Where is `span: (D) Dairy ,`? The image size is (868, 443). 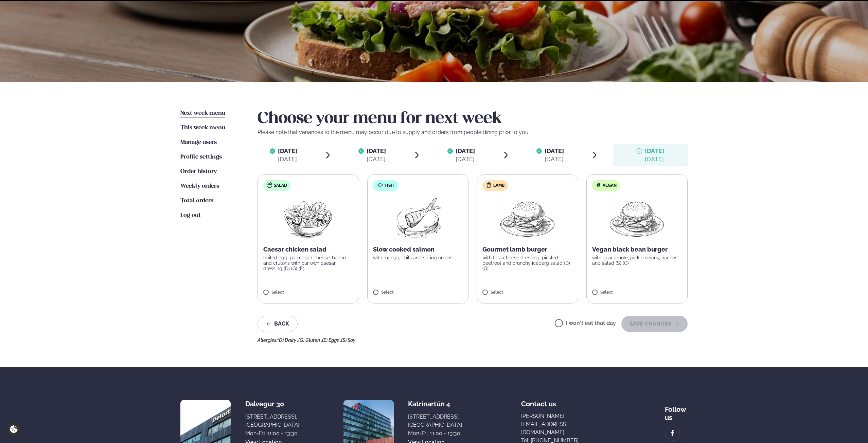 span: (D) Dairy , is located at coordinates (288, 340).